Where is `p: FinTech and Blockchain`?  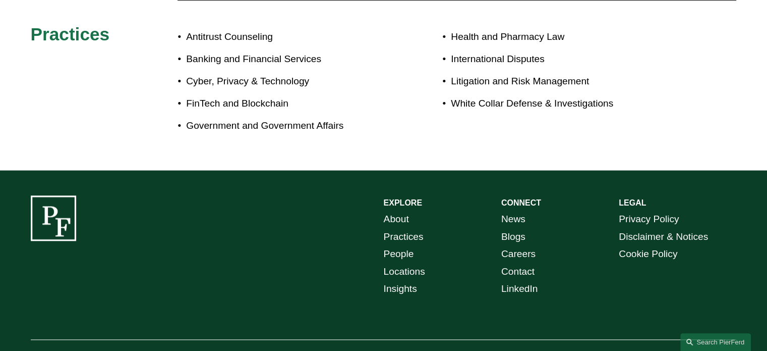 p: FinTech and Blockchain is located at coordinates (285, 103).